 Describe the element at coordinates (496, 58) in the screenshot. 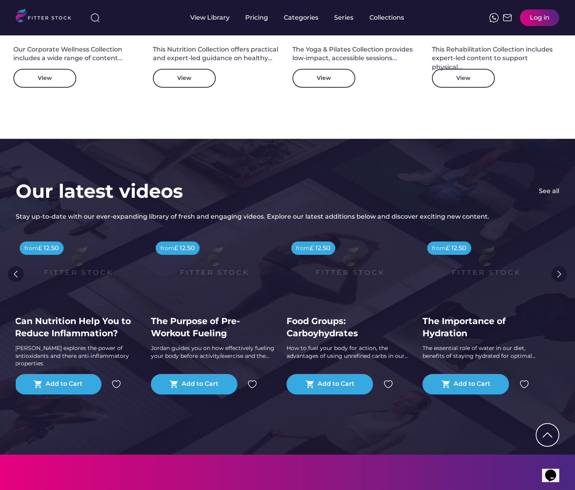

I see `div: This Rehabilitation Collection includes expert-led content to support physical...` at that location.